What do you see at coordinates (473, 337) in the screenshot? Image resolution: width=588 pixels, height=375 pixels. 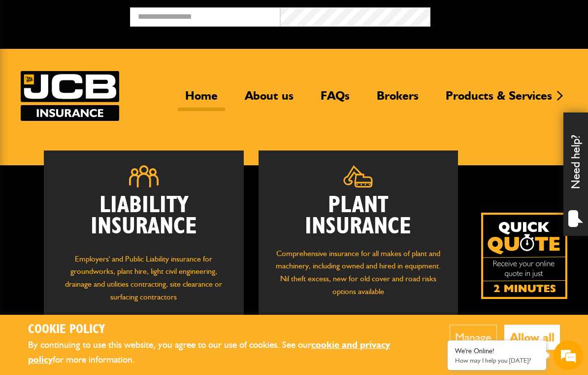 I see `button: Manage` at bounding box center [473, 337].